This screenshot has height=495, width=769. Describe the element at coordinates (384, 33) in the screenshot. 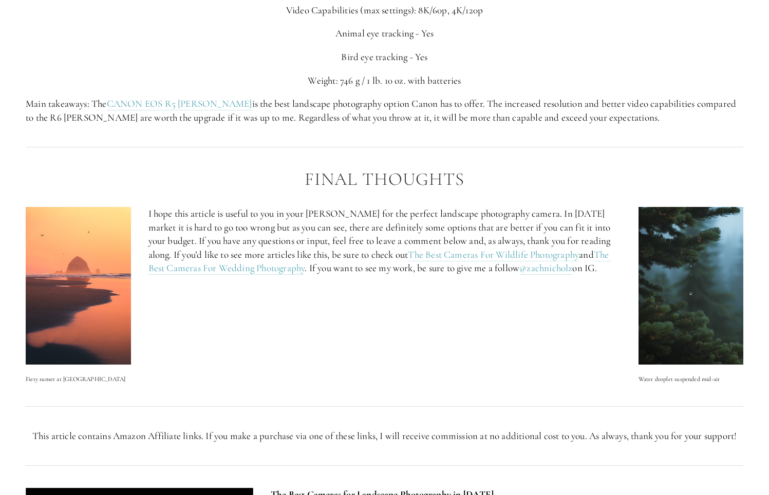

I see `p: Animal eye tracking - Yes` at that location.